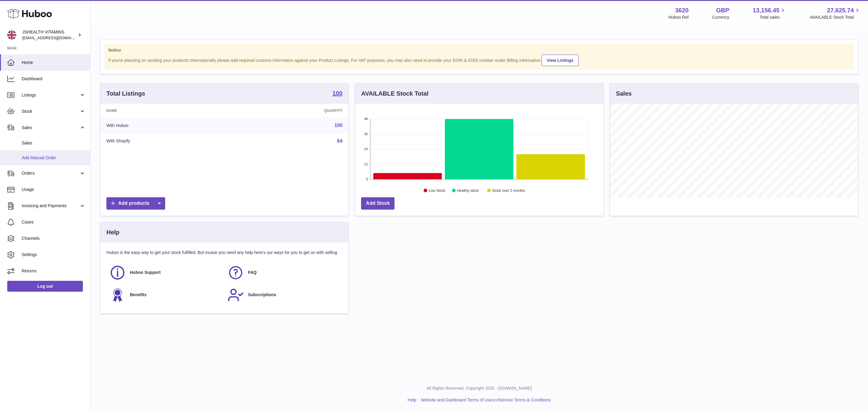 Image resolution: width=868 pixels, height=412 pixels. I want to click on th: Name, so click(167, 111).